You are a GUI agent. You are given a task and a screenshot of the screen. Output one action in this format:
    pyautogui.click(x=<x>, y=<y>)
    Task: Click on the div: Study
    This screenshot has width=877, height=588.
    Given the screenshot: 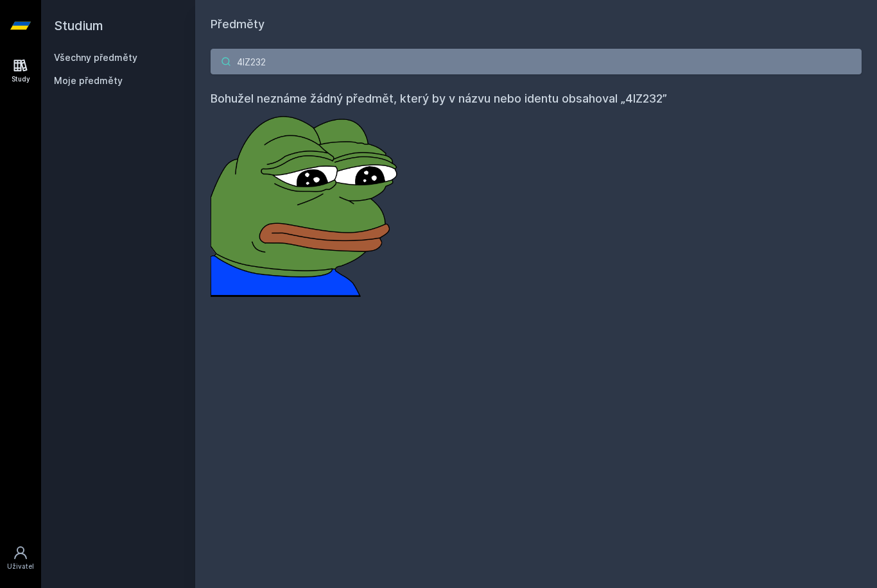 What is the action you would take?
    pyautogui.click(x=21, y=79)
    